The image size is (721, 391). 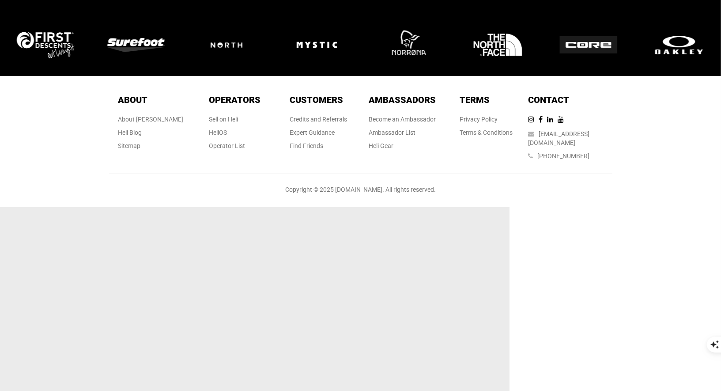 I want to click on a: HeliOS, so click(x=218, y=133).